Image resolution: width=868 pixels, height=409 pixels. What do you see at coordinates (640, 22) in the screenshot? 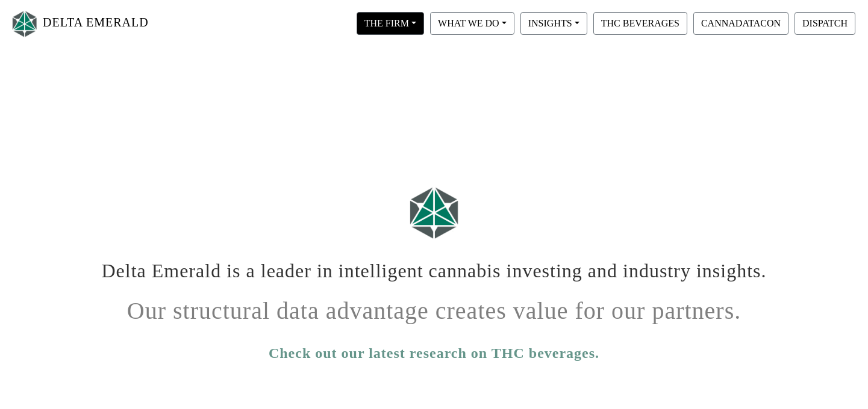
I see `a: THC BEVERAGES` at bounding box center [640, 22].